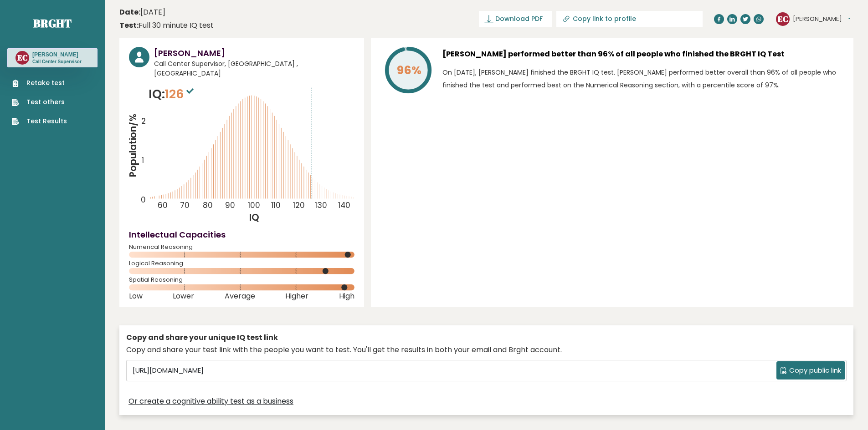  I want to click on a: Test Results, so click(39, 121).